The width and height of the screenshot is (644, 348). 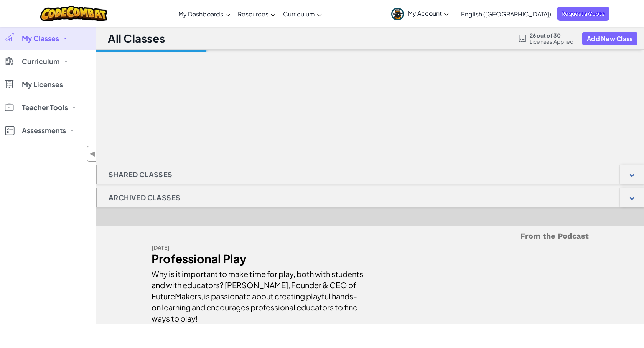 I want to click on h1: Shared Classes, so click(x=141, y=175).